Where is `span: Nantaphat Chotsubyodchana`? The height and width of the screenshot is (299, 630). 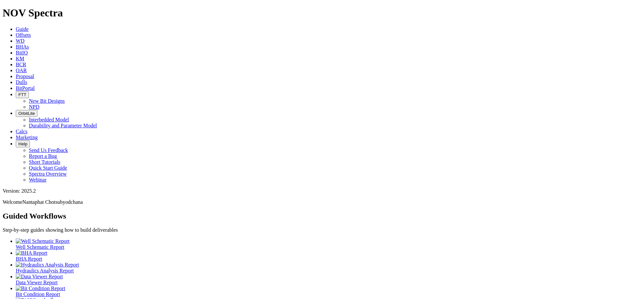
span: Nantaphat Chotsubyodchana is located at coordinates (53, 202).